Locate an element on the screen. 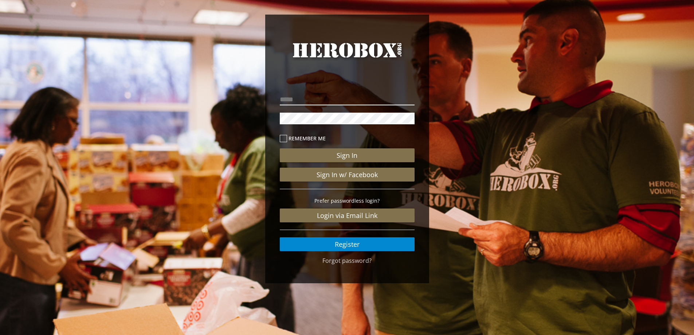  button: Sign In is located at coordinates (347, 155).